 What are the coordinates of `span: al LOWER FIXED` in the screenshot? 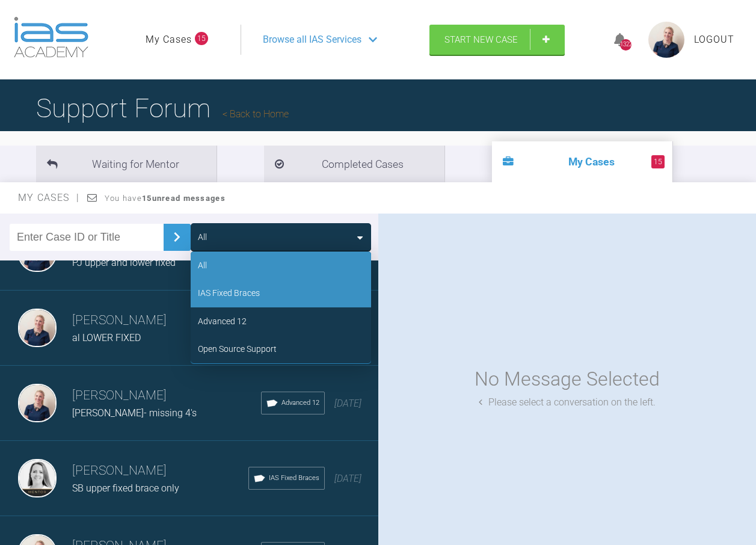 It's located at (107, 338).